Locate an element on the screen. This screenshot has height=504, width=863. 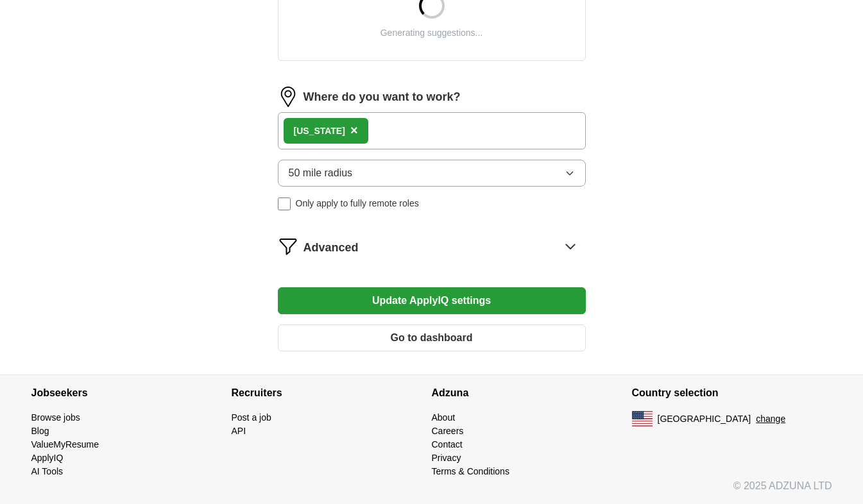
a: Browse jobs is located at coordinates (56, 418).